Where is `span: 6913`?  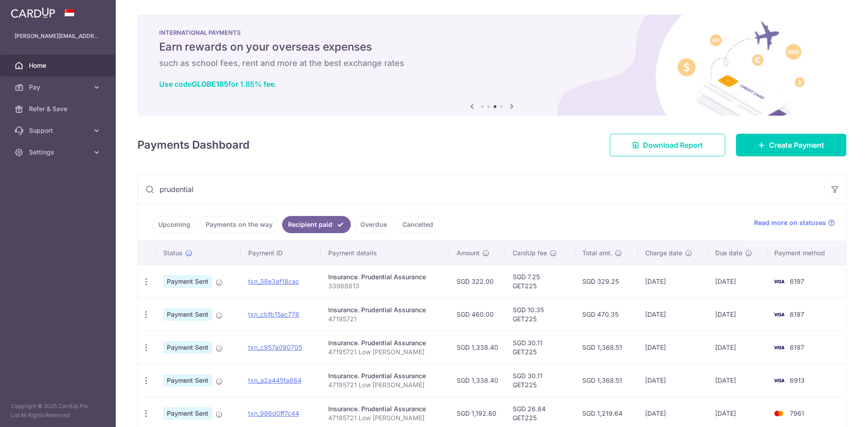 span: 6913 is located at coordinates (797, 380).